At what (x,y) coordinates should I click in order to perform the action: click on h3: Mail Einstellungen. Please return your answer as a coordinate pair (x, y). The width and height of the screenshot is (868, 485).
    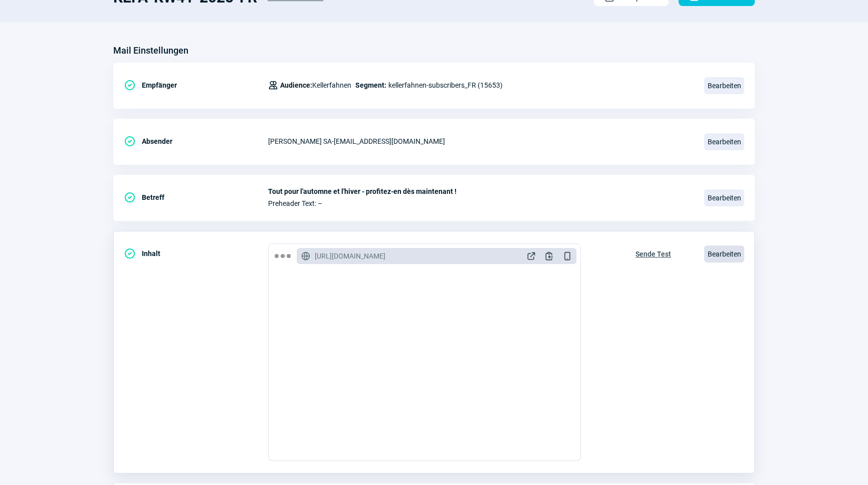
    Looking at the image, I should click on (151, 51).